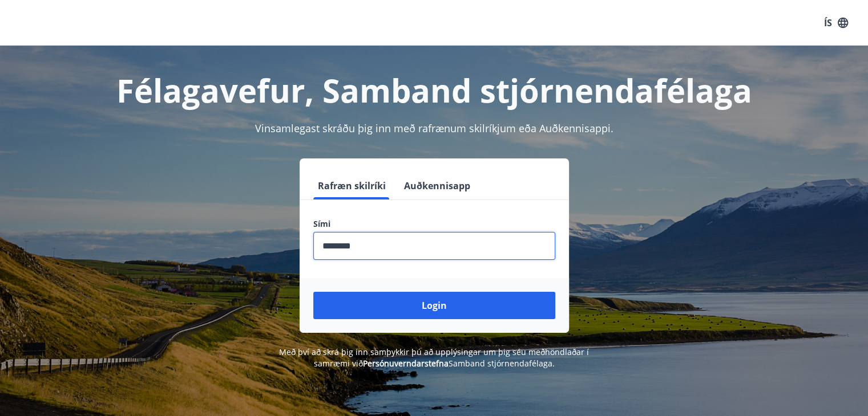 The width and height of the screenshot is (868, 416). I want to click on button: Rafræn skilríki, so click(352, 186).